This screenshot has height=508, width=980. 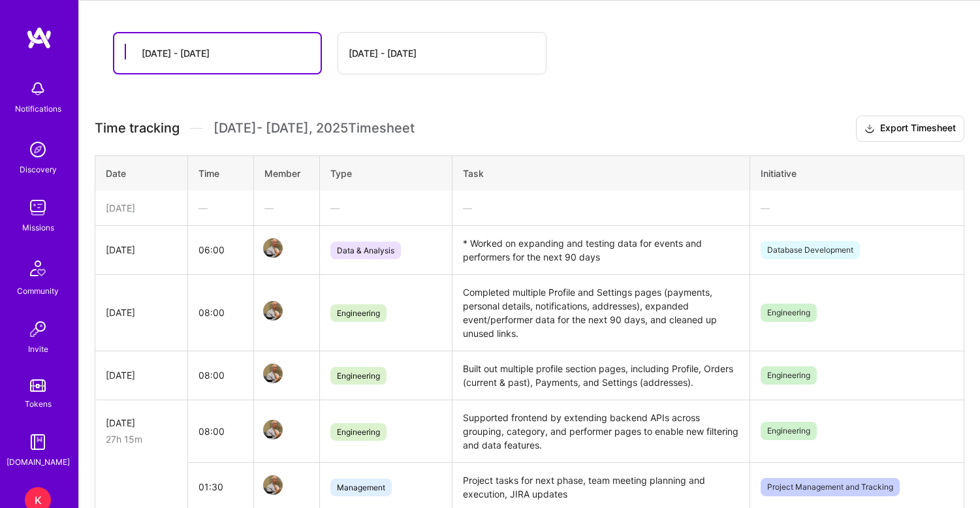 I want to click on div: Missions, so click(x=38, y=228).